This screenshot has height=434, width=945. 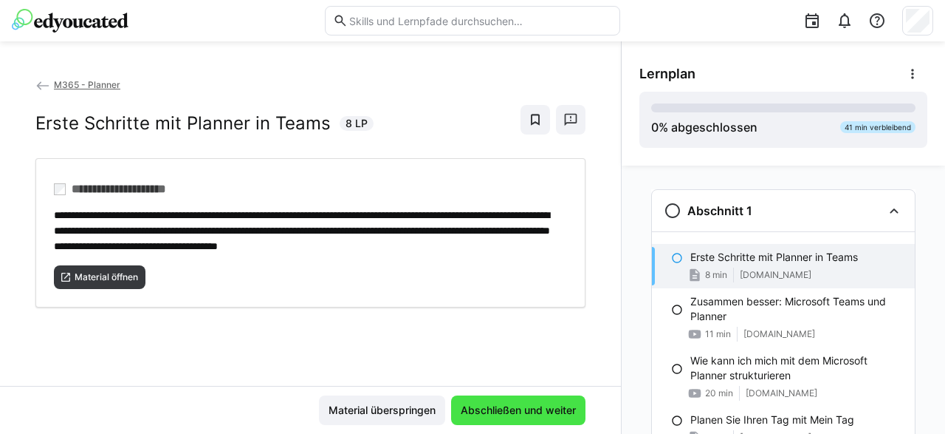 I want to click on button: Material überspringen, so click(x=382, y=410).